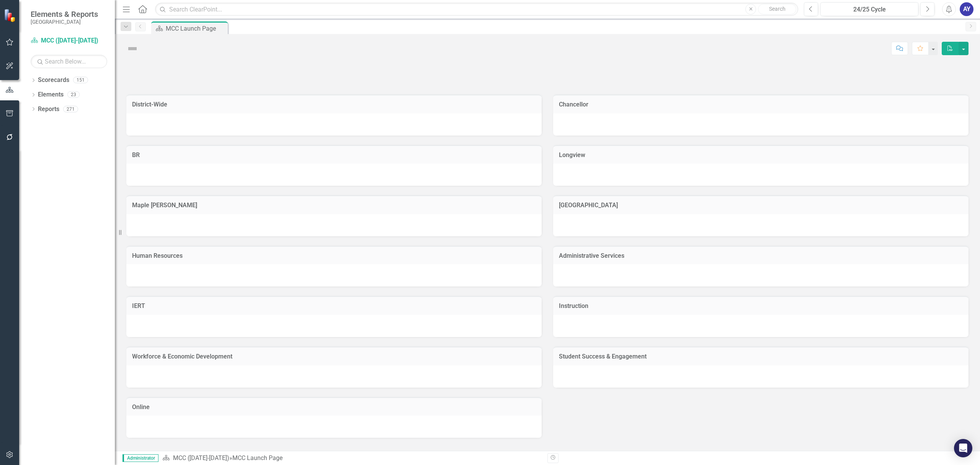  What do you see at coordinates (64, 14) in the screenshot?
I see `span: Elements & Reports` at bounding box center [64, 14].